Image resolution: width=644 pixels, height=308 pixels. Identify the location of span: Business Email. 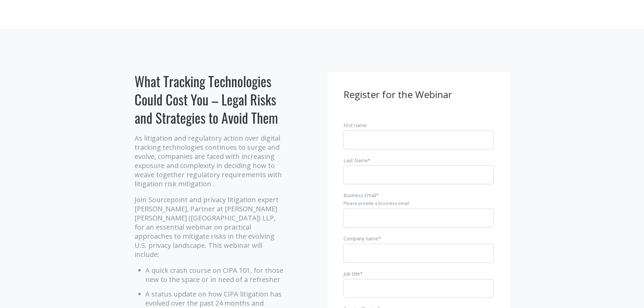
(360, 195).